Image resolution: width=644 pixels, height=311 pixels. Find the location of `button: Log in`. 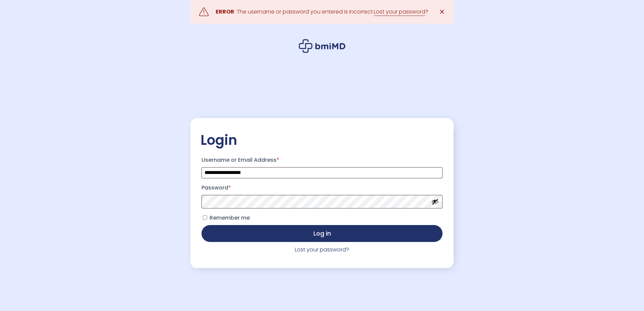

button: Log in is located at coordinates (322, 234).